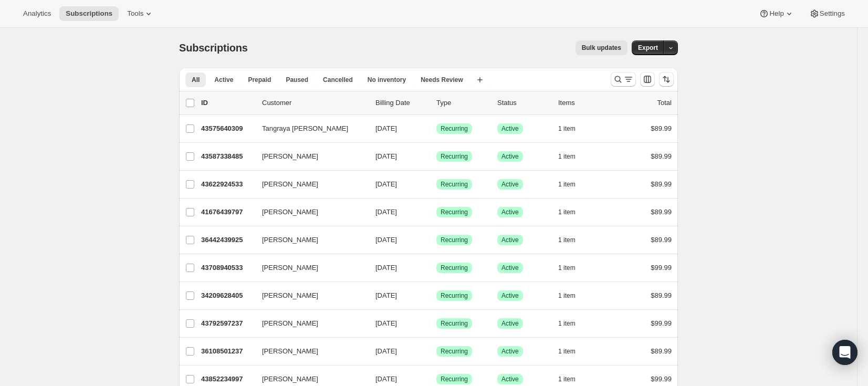 This screenshot has width=868, height=386. Describe the element at coordinates (228, 351) in the screenshot. I see `p: 36108501237` at that location.